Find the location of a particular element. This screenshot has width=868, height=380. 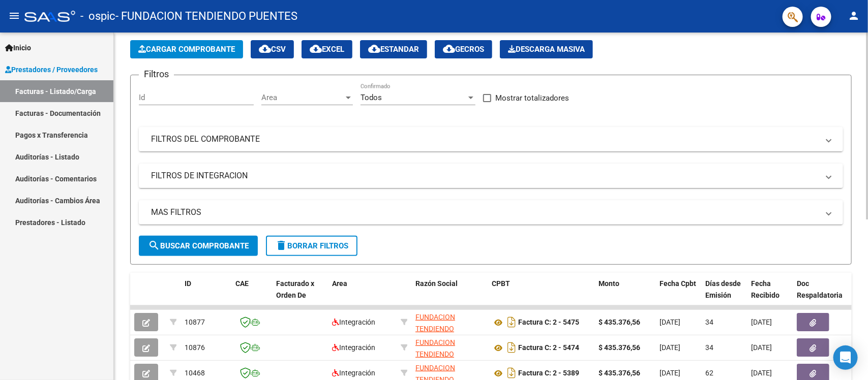

span: Razón Social is located at coordinates (436, 283).